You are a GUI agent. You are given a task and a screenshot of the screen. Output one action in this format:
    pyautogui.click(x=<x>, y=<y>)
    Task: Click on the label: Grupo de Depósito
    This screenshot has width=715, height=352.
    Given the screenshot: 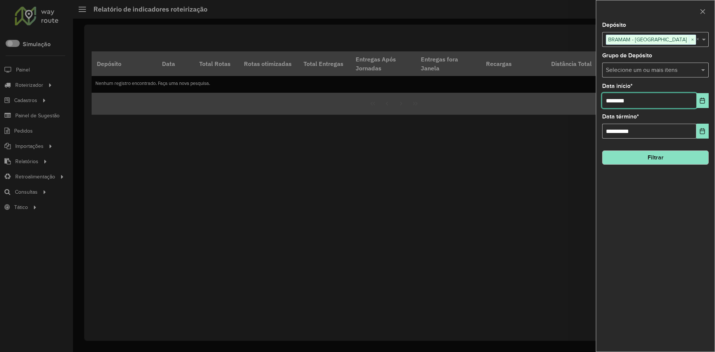 What is the action you would take?
    pyautogui.click(x=627, y=55)
    